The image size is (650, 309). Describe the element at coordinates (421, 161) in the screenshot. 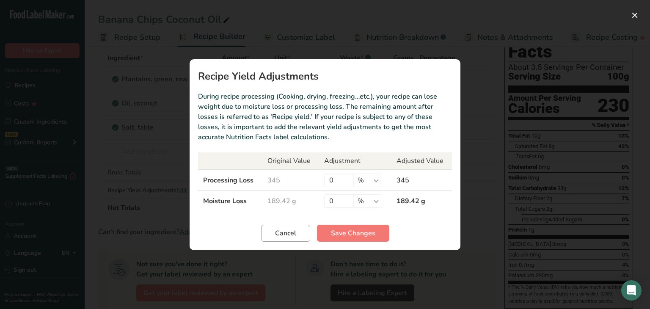

I see `th: Adjusted Value` at that location.